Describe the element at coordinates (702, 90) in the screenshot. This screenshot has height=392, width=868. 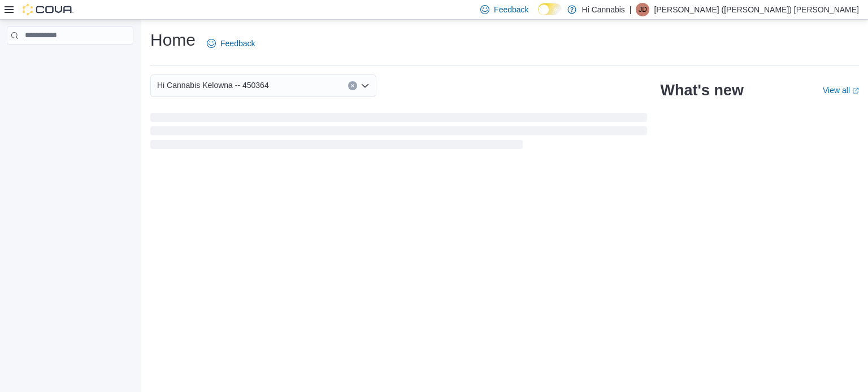
I see `h2: What's new` at that location.